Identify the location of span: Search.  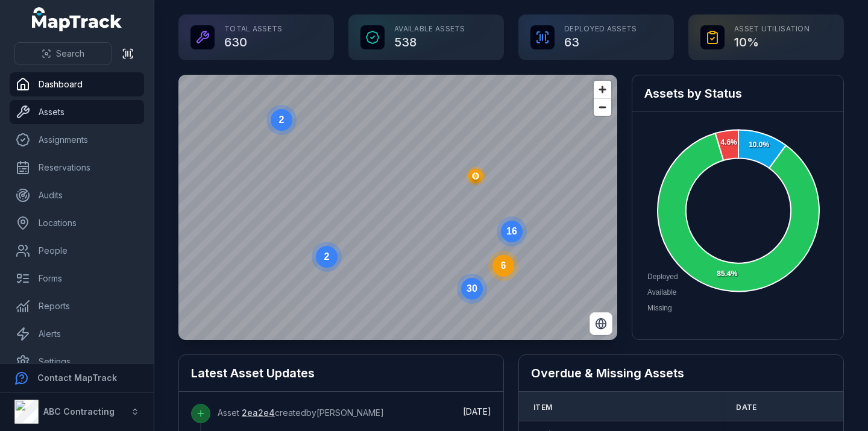
(70, 54).